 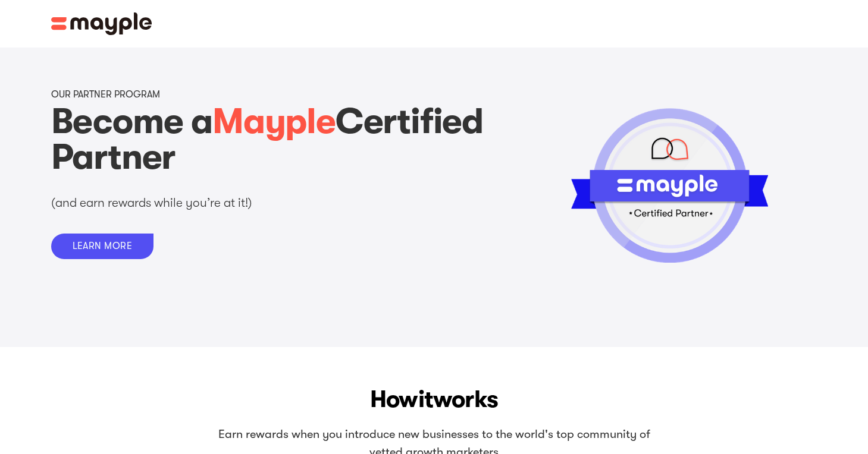 What do you see at coordinates (206, 203) in the screenshot?
I see `p: (and earn rewards while you’re at it!)` at bounding box center [206, 203].